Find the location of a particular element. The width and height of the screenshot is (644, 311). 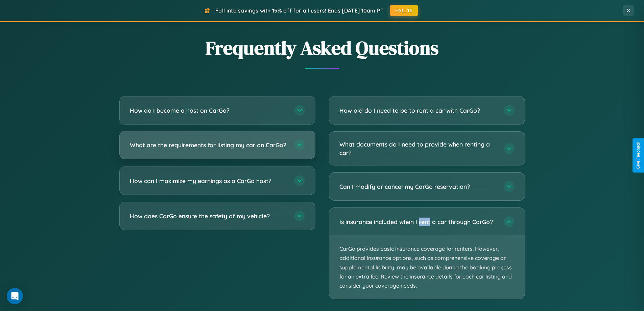

h3: Is insurance included when I rent a car through CarGo? is located at coordinates (418, 221).